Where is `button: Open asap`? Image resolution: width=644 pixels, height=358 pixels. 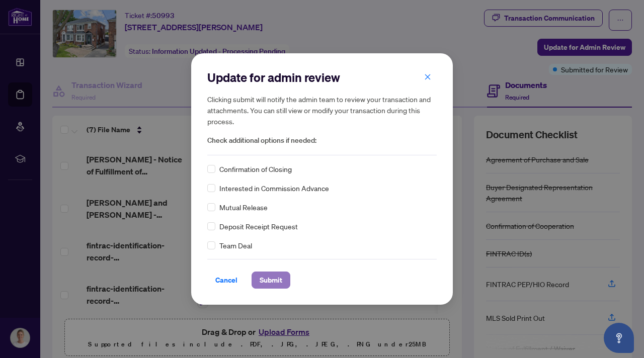
button: Open asap is located at coordinates (619, 338).